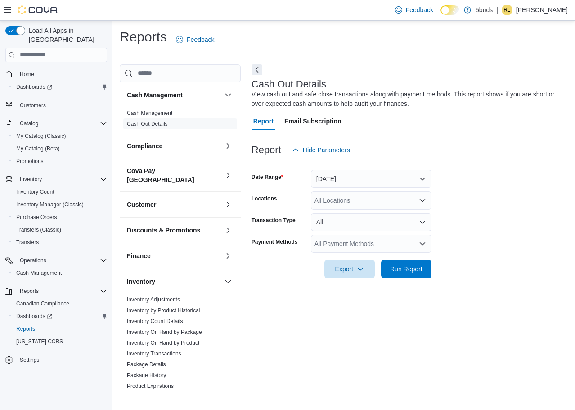 The image size is (575, 410). What do you see at coordinates (29, 360) in the screenshot?
I see `span: Settings` at bounding box center [29, 360].